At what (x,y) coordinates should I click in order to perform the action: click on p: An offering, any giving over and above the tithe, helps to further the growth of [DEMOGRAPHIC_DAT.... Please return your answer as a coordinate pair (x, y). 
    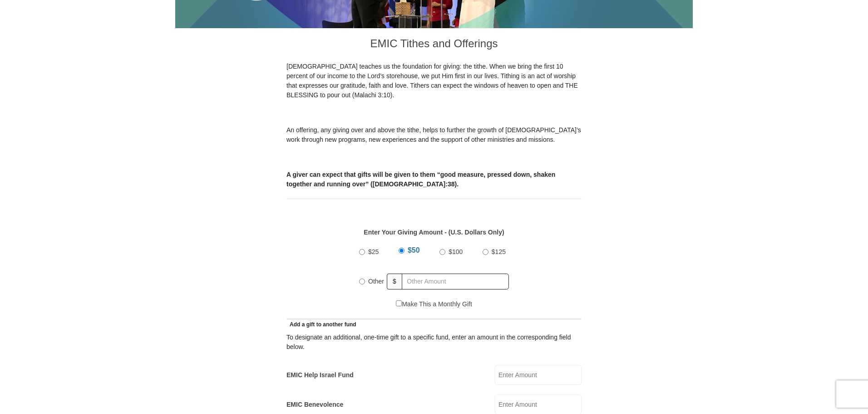
    Looking at the image, I should click on (434, 135).